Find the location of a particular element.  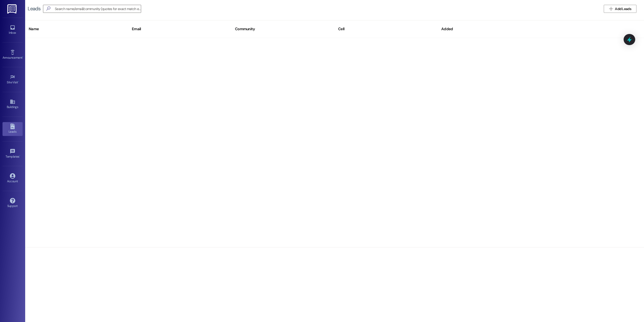

a: Account is located at coordinates (12, 179).